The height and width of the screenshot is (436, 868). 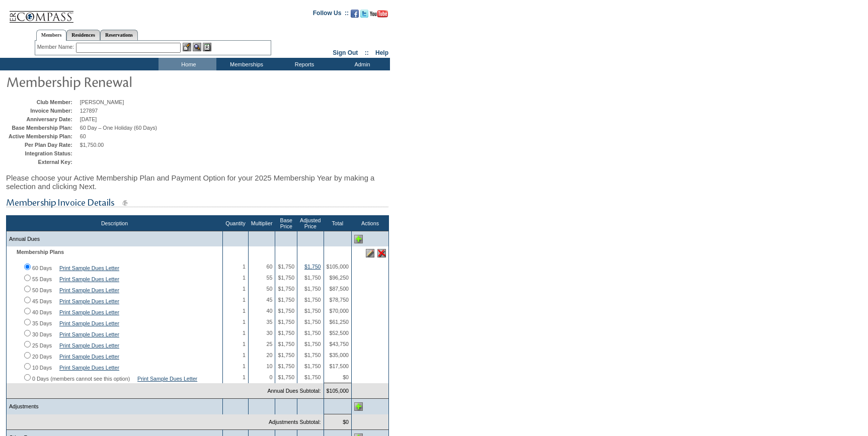 I want to click on td: Admin, so click(x=361, y=64).